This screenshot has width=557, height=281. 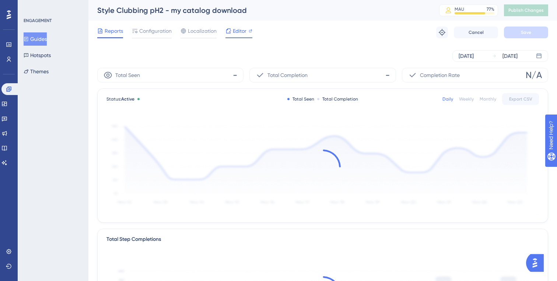 I want to click on button: Save, so click(x=526, y=32).